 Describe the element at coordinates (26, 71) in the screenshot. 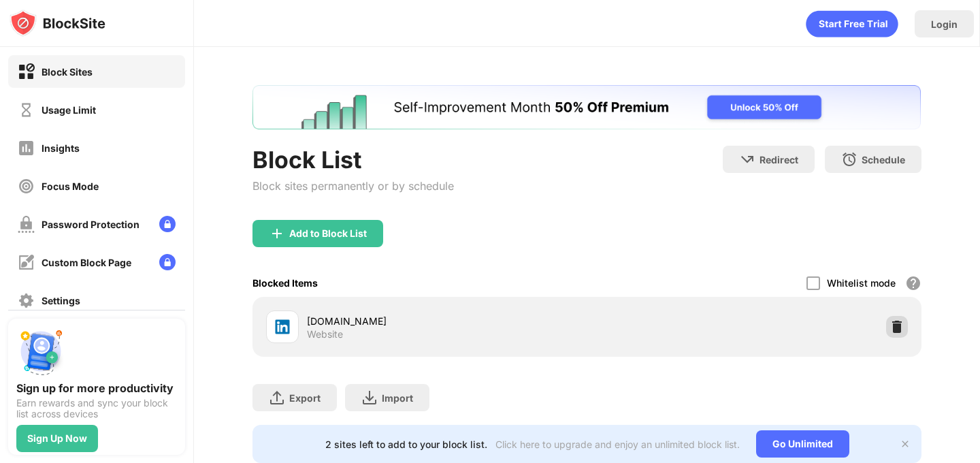

I see `img: block-on.svg` at that location.